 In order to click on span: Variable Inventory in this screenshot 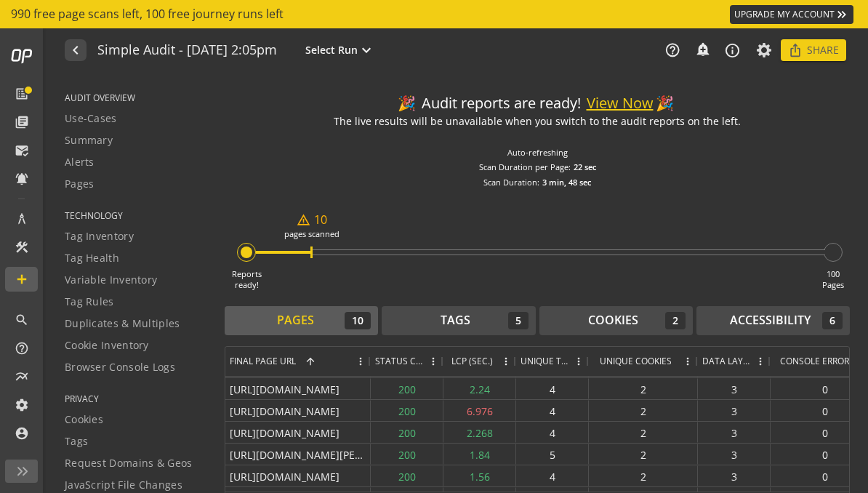, I will do `click(110, 280)`.